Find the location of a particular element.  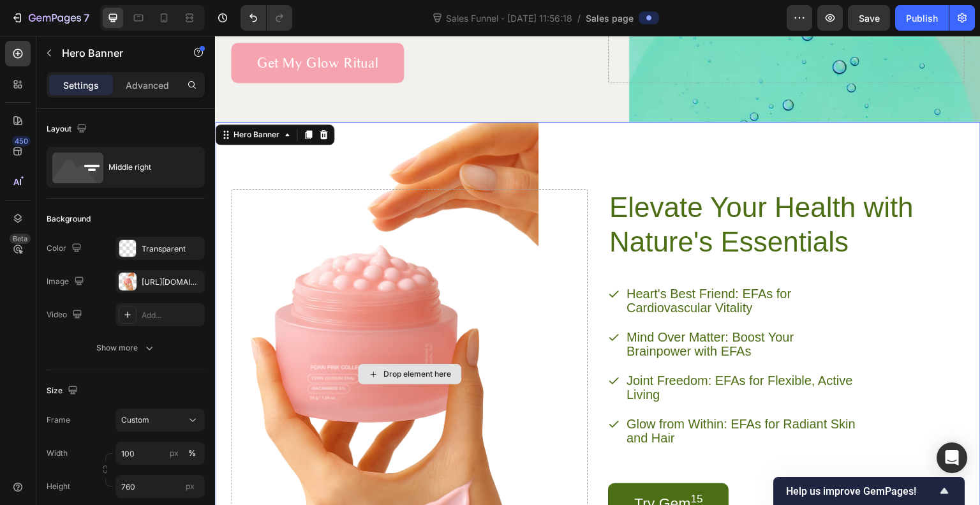

button: Custom is located at coordinates (160, 421).